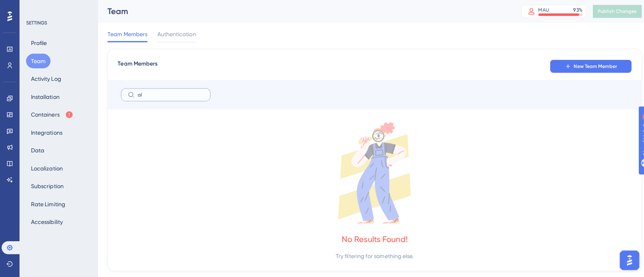 The height and width of the screenshot is (277, 644). Describe the element at coordinates (57, 7) in the screenshot. I see `div: 4` at that location.